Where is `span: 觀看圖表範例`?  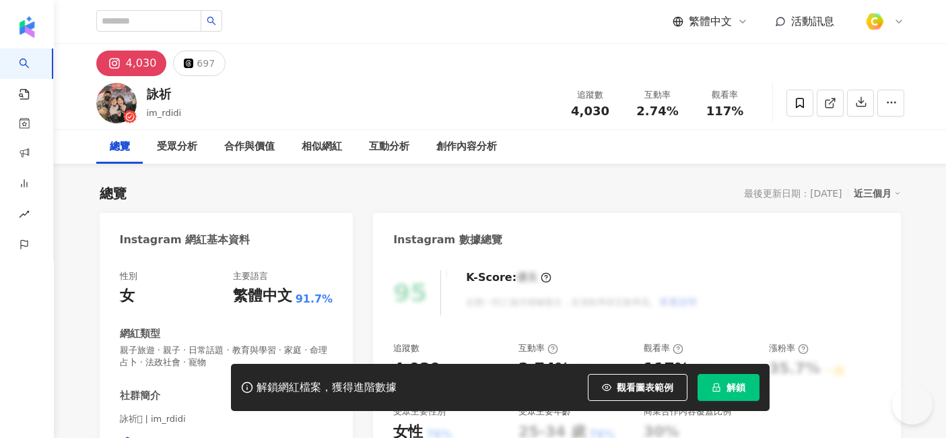
span: 觀看圖表範例 is located at coordinates (645, 387).